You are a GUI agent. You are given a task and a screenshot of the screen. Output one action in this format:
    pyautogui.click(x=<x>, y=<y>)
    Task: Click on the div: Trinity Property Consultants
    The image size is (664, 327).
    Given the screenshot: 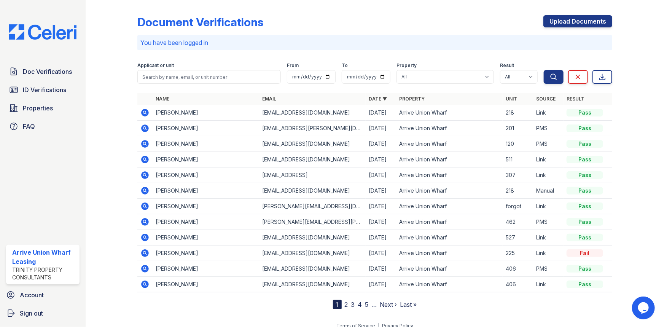 What is the action you would take?
    pyautogui.click(x=44, y=274)
    